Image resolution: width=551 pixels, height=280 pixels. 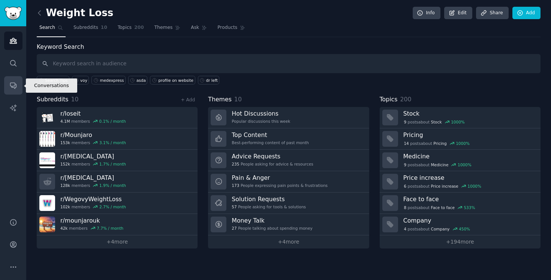 I want to click on span: 102k, so click(x=65, y=206).